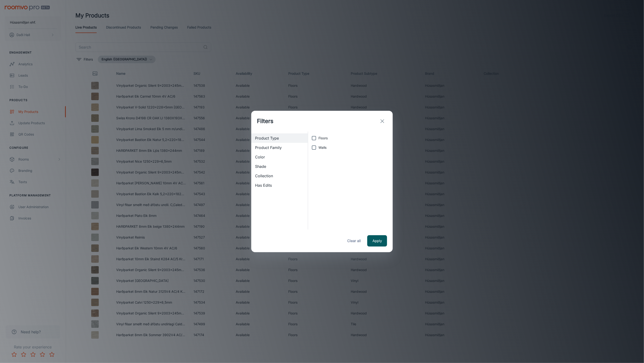 The image size is (644, 363). I want to click on button: Apply, so click(377, 241).